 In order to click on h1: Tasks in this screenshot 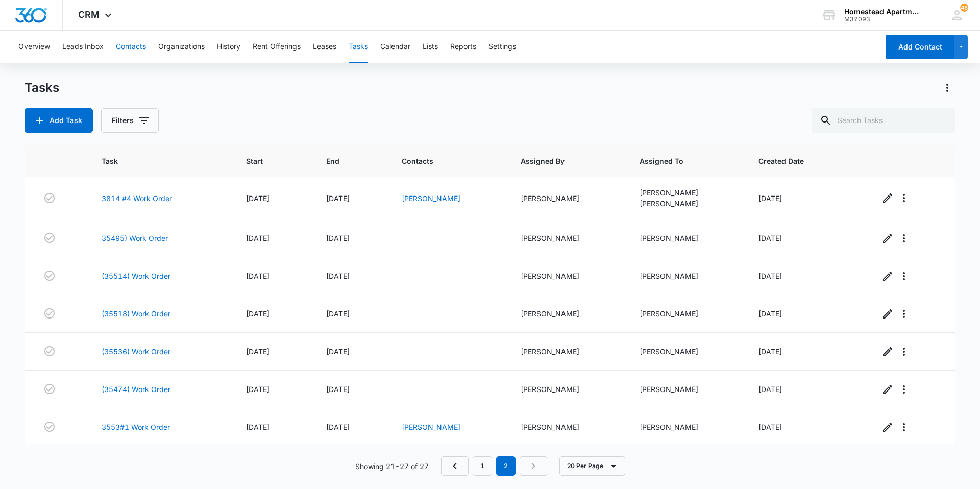, I will do `click(42, 88)`.